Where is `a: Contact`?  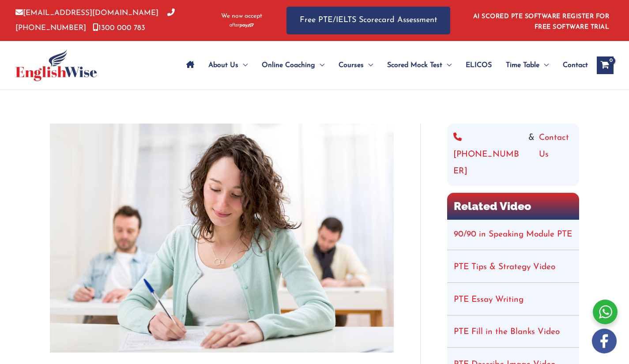
a: Contact is located at coordinates (572, 66).